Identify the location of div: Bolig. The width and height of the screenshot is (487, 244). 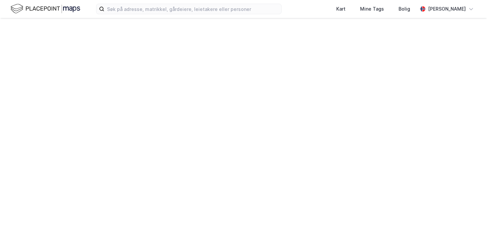
(404, 9).